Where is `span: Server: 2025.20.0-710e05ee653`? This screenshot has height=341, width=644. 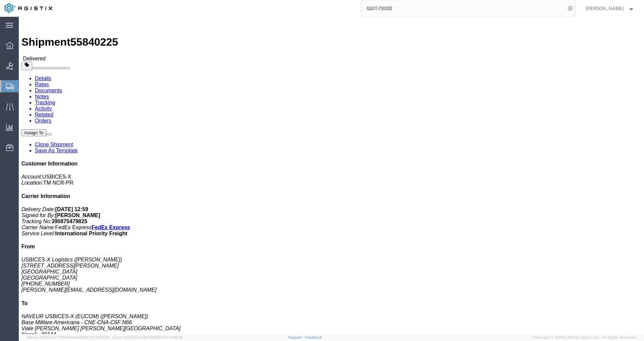 span: Server: 2025.20.0-710e05ee653 is located at coordinates (68, 337).